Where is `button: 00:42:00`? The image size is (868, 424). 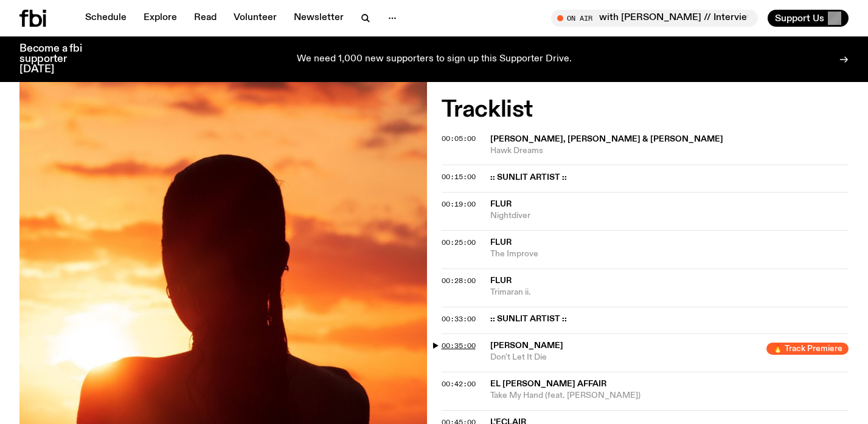 button: 00:42:00 is located at coordinates (458, 384).